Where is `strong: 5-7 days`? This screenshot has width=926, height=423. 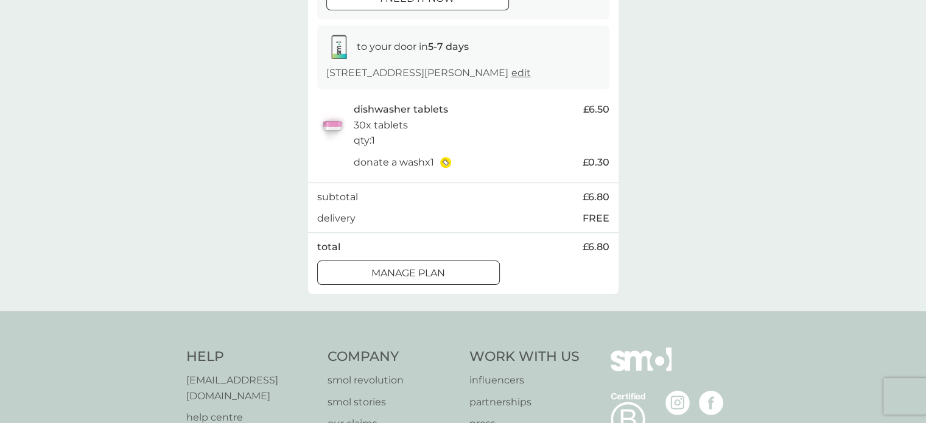 strong: 5-7 days is located at coordinates (448, 46).